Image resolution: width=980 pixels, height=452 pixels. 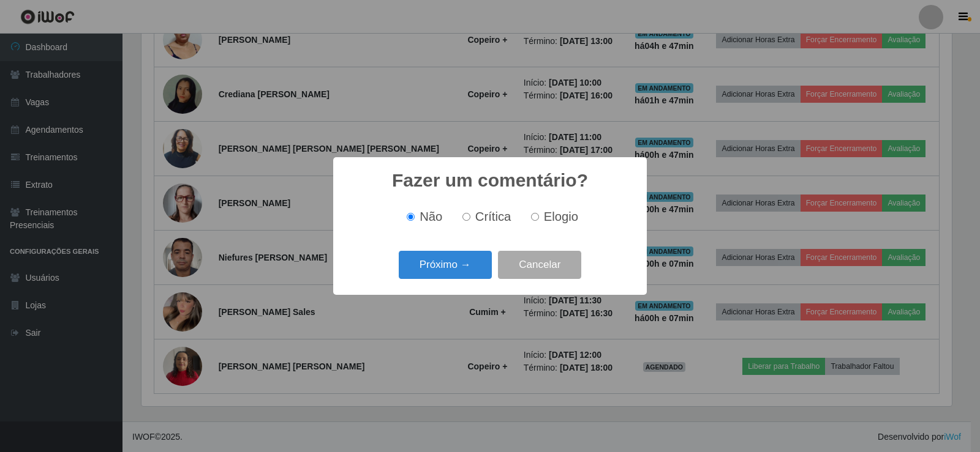 What do you see at coordinates (430, 217) in the screenshot?
I see `span: Não` at bounding box center [430, 217].